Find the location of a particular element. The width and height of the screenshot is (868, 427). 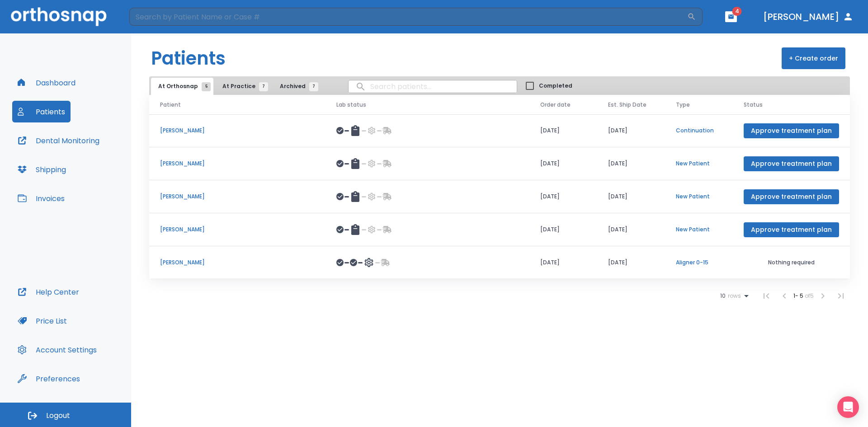

a: Dashboard is located at coordinates (47, 83).